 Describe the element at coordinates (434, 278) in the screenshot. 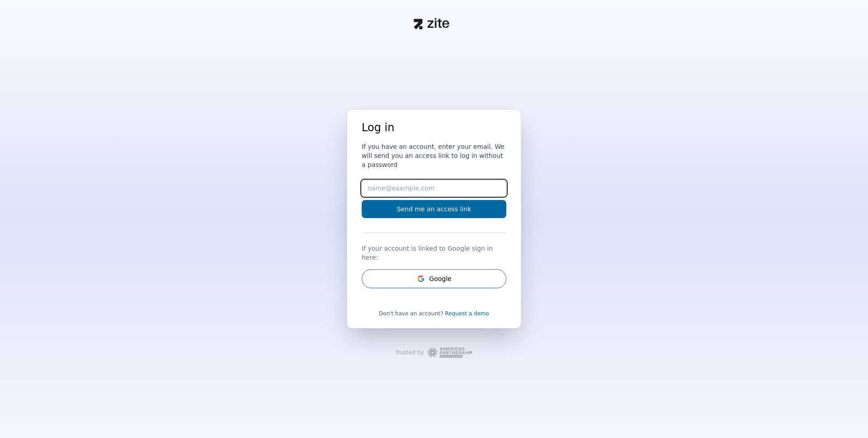

I see `button: GoogleGoogle` at that location.